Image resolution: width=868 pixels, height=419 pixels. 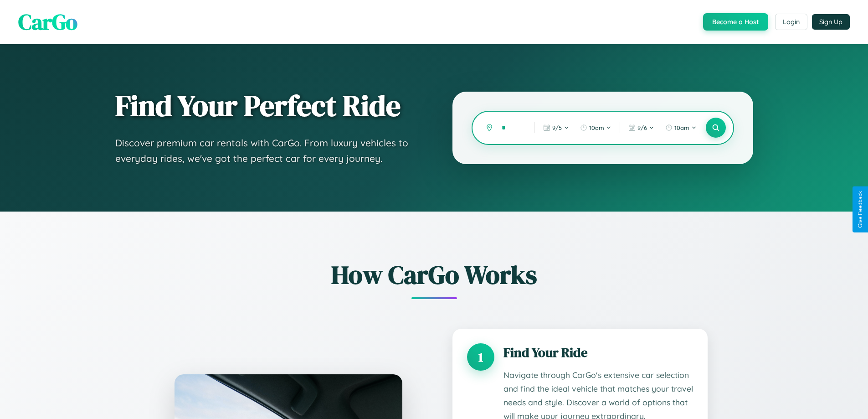 What do you see at coordinates (831, 22) in the screenshot?
I see `button: Sign Up` at bounding box center [831, 22].